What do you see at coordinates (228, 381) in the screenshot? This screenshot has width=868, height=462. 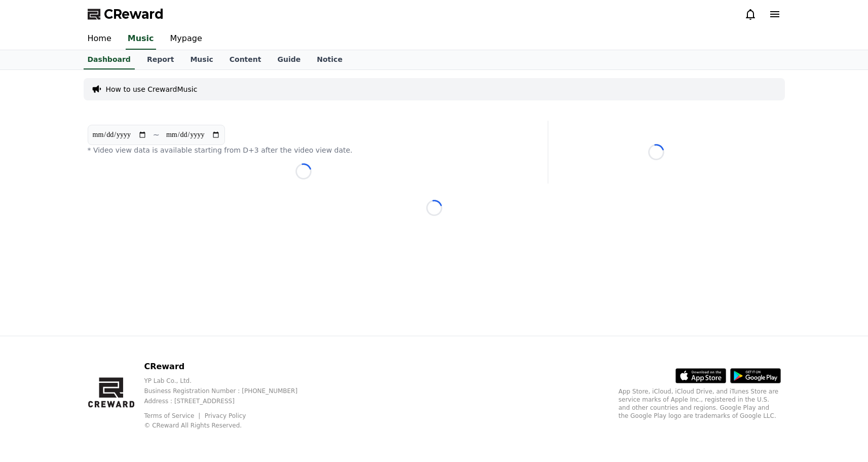 I see `p: YP Lab Co., Ltd.` at bounding box center [228, 381].